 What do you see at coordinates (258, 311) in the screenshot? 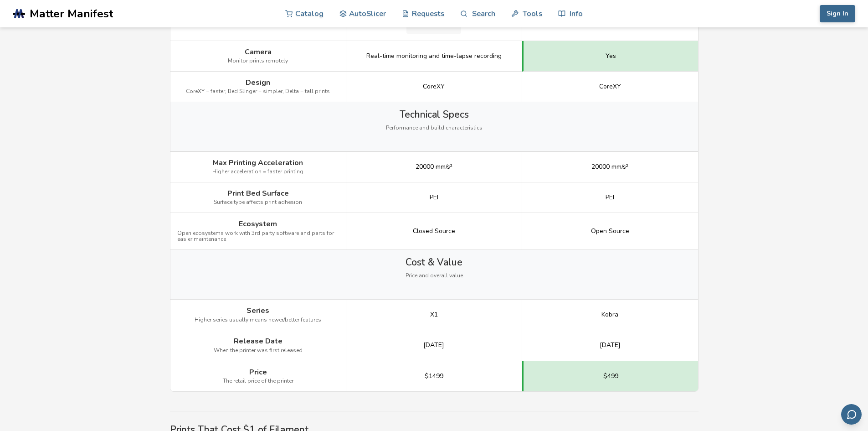
I see `span: Series` at bounding box center [258, 311].